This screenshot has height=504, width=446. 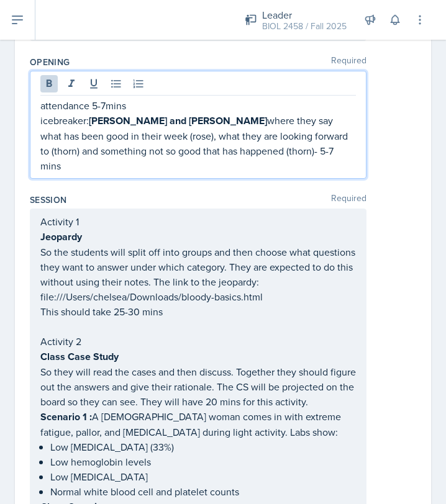 What do you see at coordinates (198, 311) in the screenshot?
I see `p: This should take 25-30 mins` at bounding box center [198, 311].